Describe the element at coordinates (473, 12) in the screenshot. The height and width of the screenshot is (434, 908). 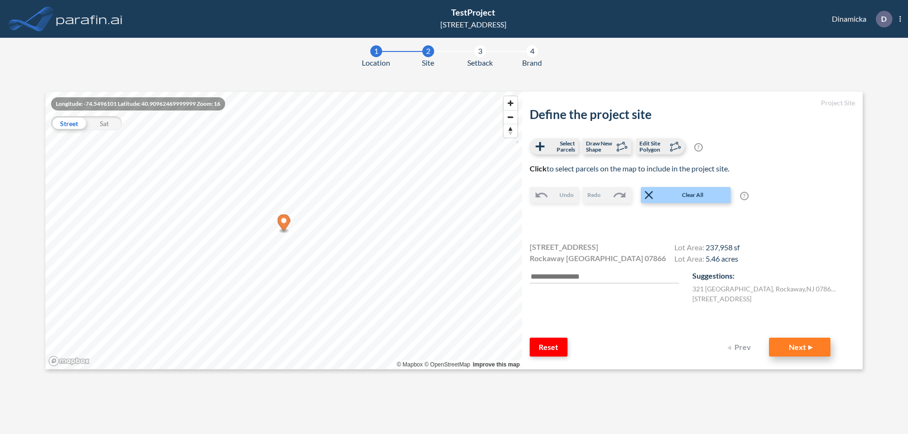
I see `span: TestProject` at that location.